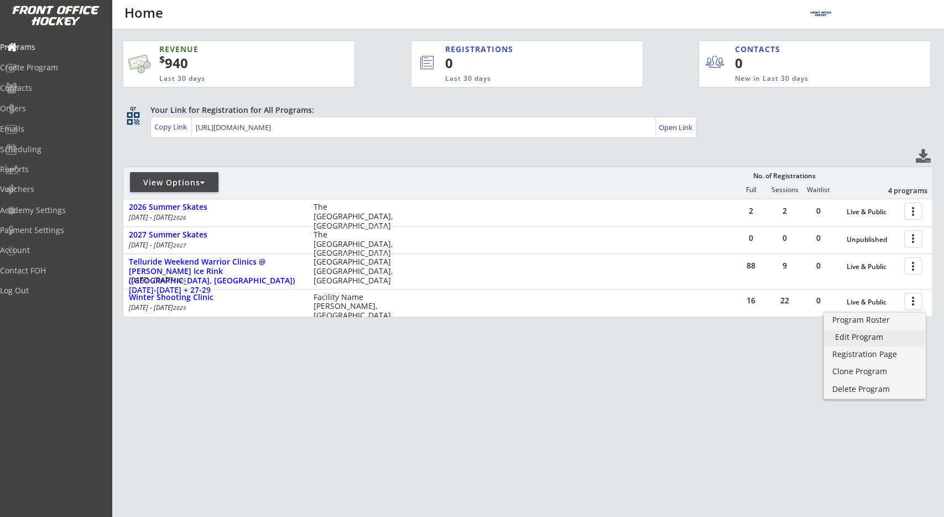  What do you see at coordinates (875, 355) in the screenshot?
I see `a: Registration Page` at bounding box center [875, 355].